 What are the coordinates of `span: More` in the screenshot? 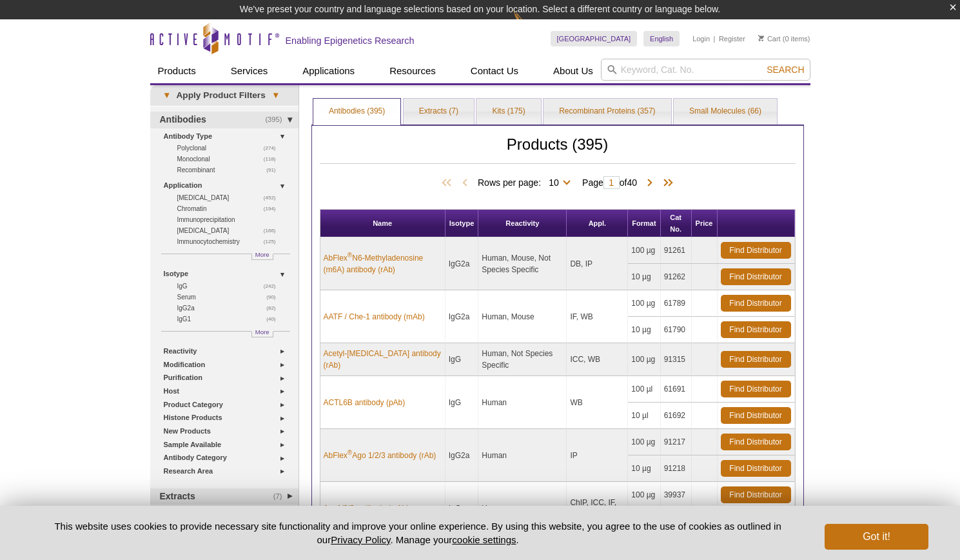 It's located at (263, 254).